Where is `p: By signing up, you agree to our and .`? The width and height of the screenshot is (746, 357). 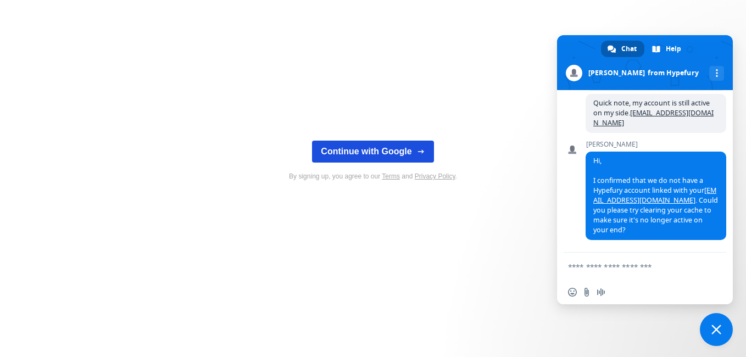
p: By signing up, you agree to our and . is located at coordinates (373, 176).